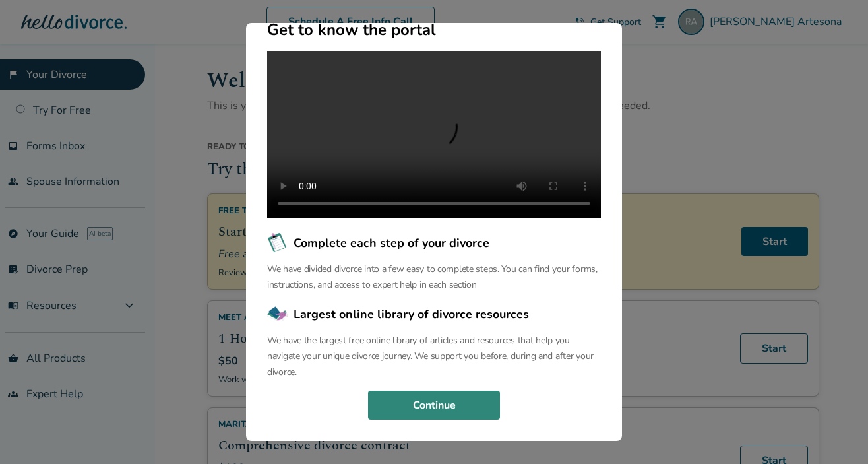  I want to click on div: Chat Widget, so click(835, 432).